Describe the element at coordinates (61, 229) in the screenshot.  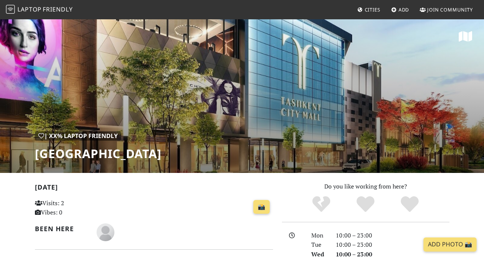
I see `h2: Been here` at that location.